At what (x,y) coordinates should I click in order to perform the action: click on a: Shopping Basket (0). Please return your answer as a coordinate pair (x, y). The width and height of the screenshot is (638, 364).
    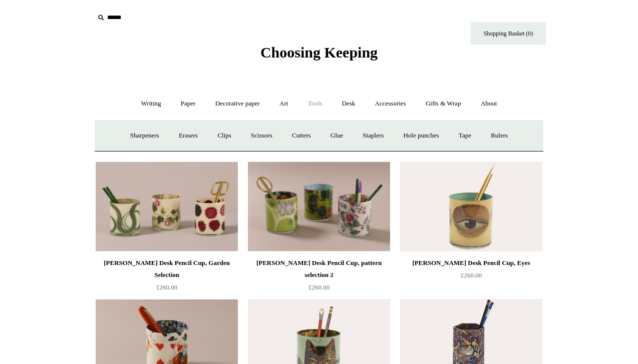
    Looking at the image, I should click on (508, 33).